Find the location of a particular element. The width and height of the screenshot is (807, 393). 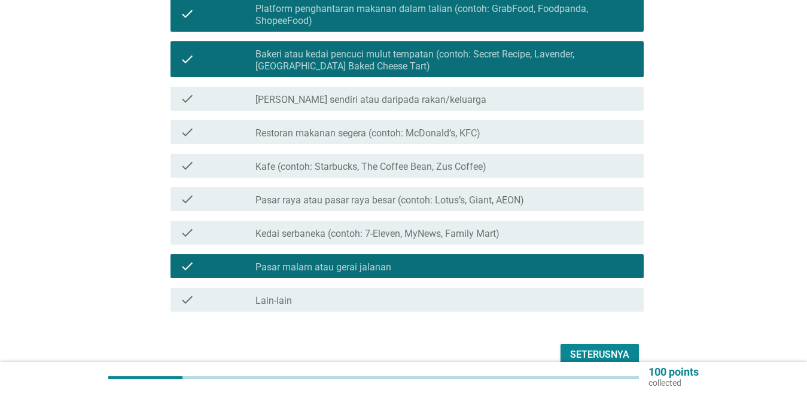

p: 100 points is located at coordinates (674, 372).